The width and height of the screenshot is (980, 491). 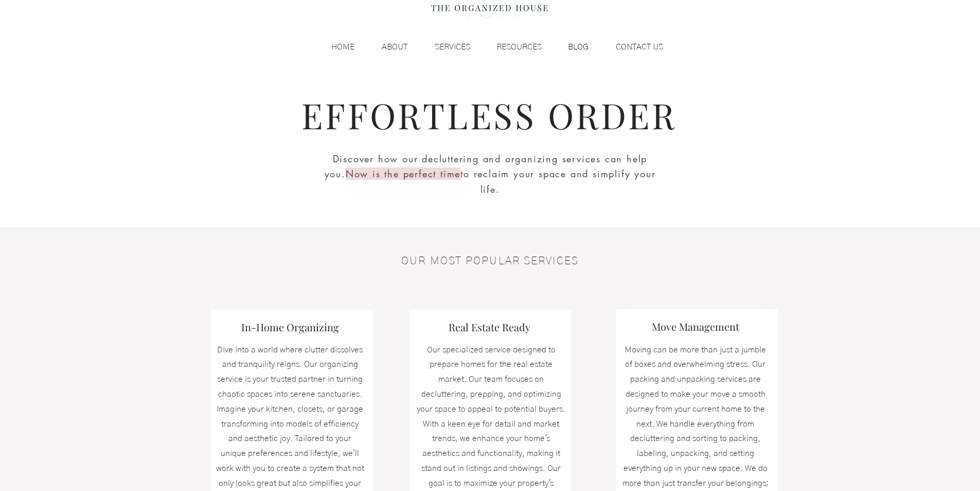 What do you see at coordinates (444, 47) in the screenshot?
I see `a: SERVICES` at bounding box center [444, 47].